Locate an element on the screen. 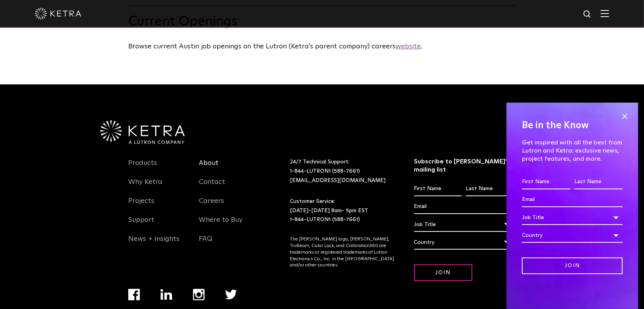 The height and width of the screenshot is (309, 644). img: Hamburger%20Nav.svg is located at coordinates (605, 13).